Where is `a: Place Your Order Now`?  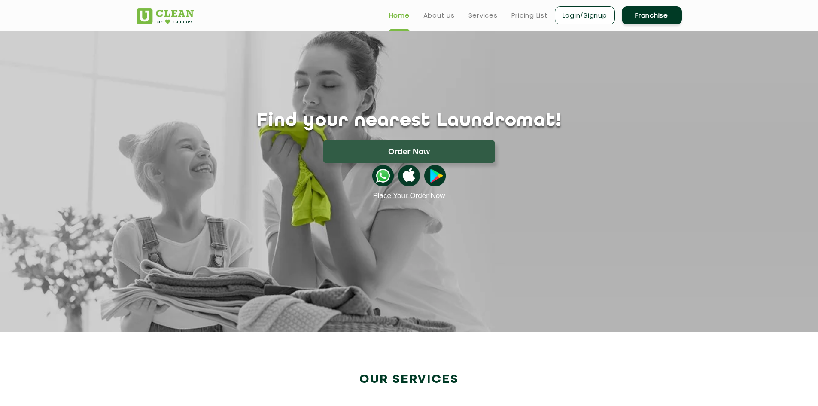 a: Place Your Order Now is located at coordinates (409, 196).